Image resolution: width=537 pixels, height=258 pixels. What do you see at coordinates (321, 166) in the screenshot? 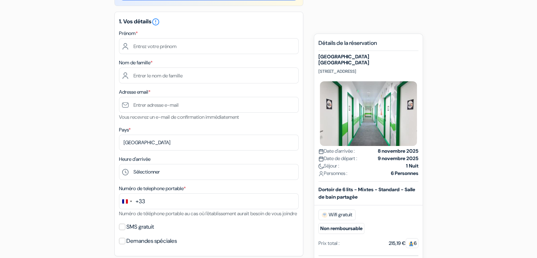
I see `img: moon.svg` at bounding box center [321, 166].